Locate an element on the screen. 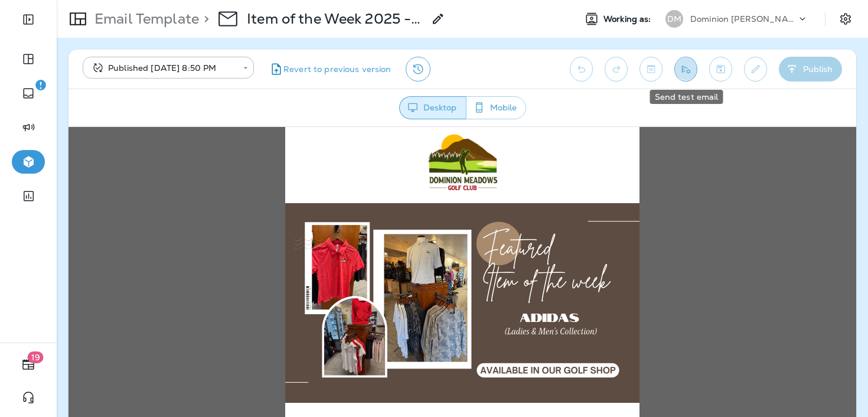 This screenshot has width=868, height=417. span: Revert to previous version is located at coordinates (337, 69).